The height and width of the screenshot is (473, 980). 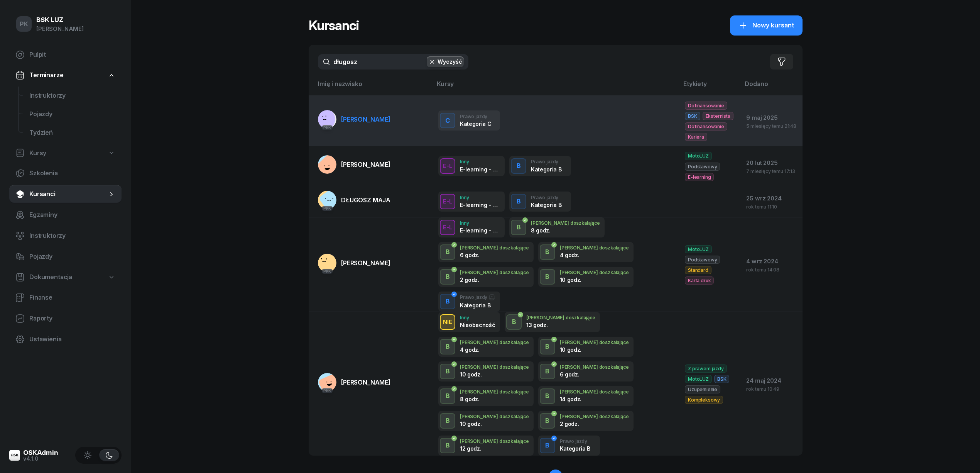 What do you see at coordinates (766, 25) in the screenshot?
I see `button: Nowy kursant` at bounding box center [766, 25].